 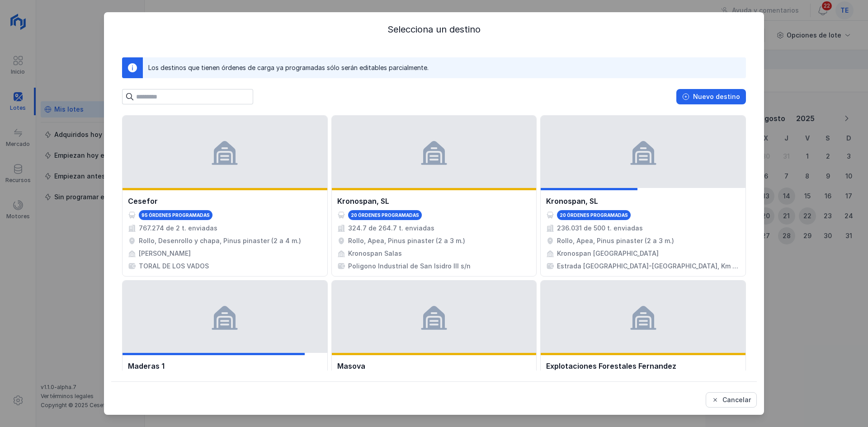 I want to click on div: Los destinos que tienen órdenes de carga ya programadas sólo serán editables parcialmente., so click(x=288, y=68).